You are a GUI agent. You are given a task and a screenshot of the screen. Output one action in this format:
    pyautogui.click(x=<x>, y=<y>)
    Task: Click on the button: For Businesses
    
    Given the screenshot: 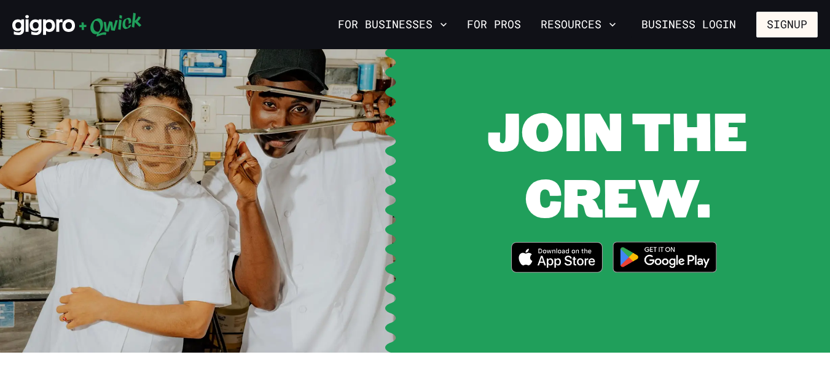 What is the action you would take?
    pyautogui.click(x=393, y=25)
    